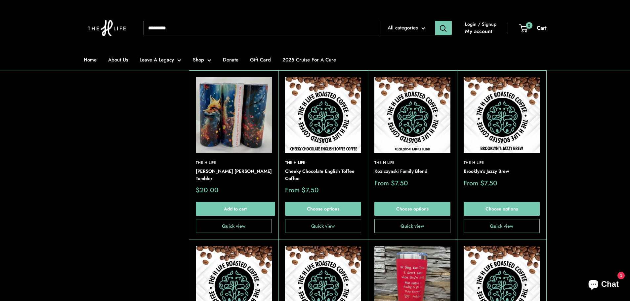 This screenshot has width=630, height=301. I want to click on a: Ryan's Fox Tumbler, so click(234, 115).